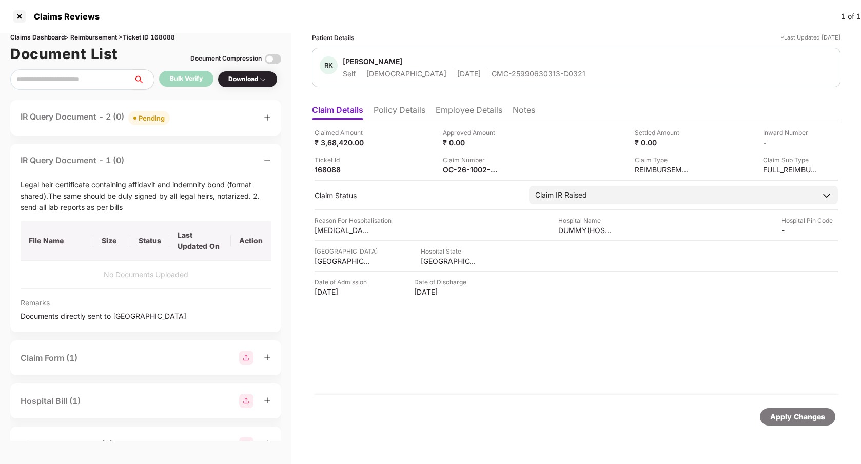 This screenshot has width=861, height=464. Describe the element at coordinates (353, 220) in the screenshot. I see `div: Reason For Hospitalisation` at that location.